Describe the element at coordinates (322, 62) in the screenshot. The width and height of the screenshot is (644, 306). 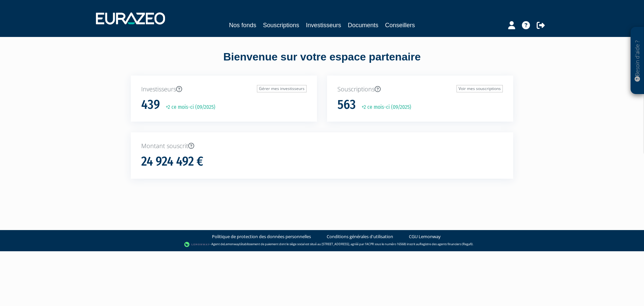
I see `div: Bienvenue sur votre espace partenaire` at that location.